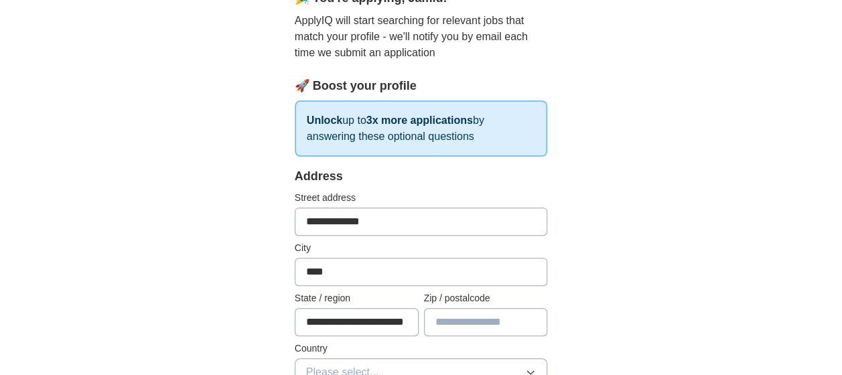 This screenshot has width=842, height=375. I want to click on label: State / region, so click(356, 298).